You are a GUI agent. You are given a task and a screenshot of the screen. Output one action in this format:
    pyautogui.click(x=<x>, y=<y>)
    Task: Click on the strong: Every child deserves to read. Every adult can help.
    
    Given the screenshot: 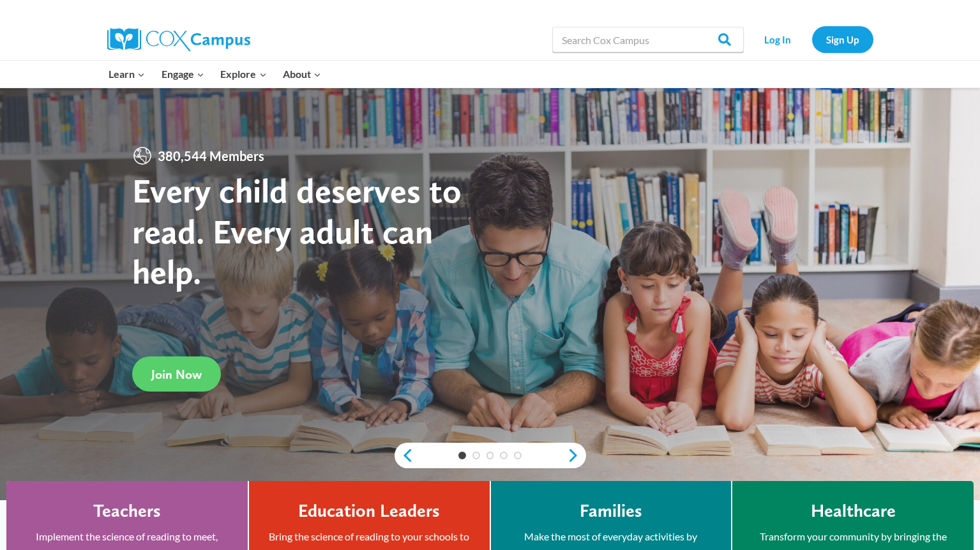 What is the action you would take?
    pyautogui.click(x=297, y=230)
    